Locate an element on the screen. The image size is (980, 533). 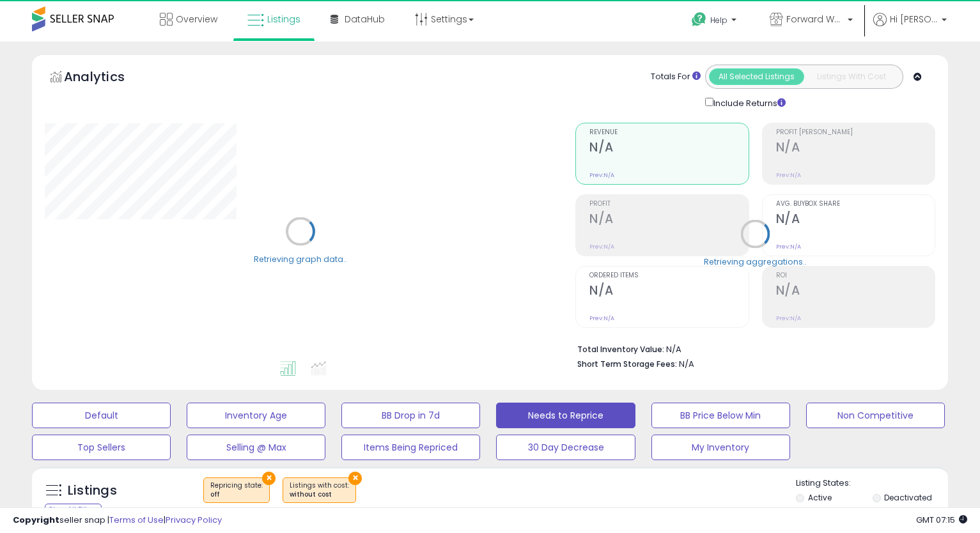
a: Privacy Policy is located at coordinates (194, 520).